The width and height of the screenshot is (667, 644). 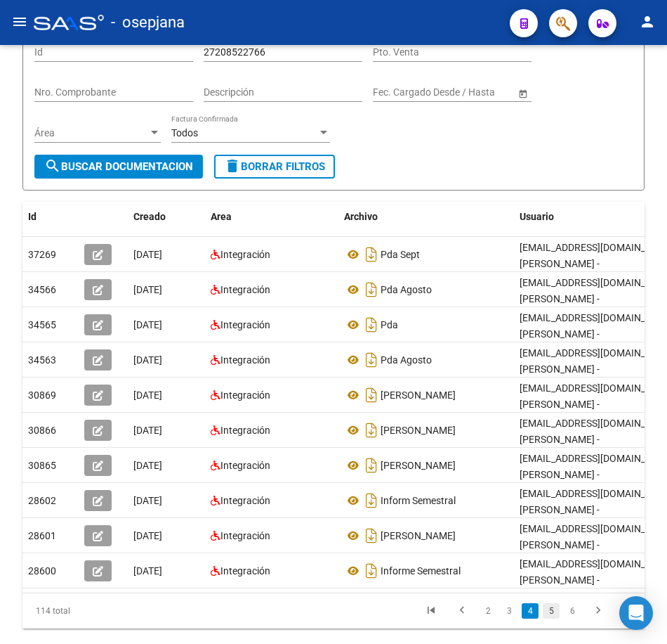 I want to click on span: Buscar Documentacion, so click(x=118, y=166).